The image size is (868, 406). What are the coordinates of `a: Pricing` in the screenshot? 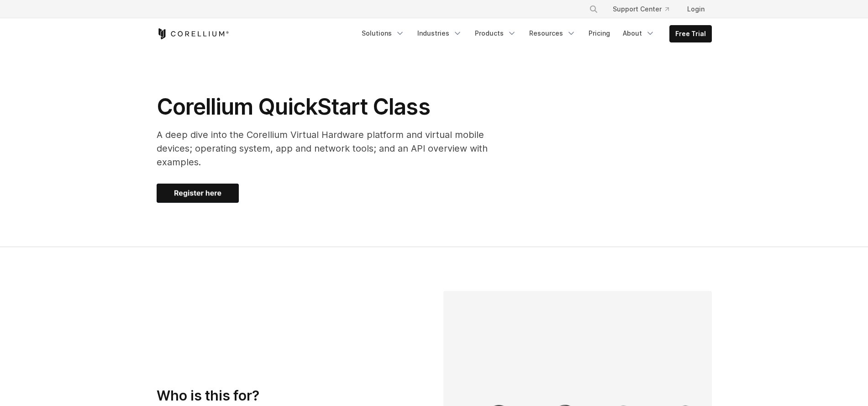 It's located at (599, 34).